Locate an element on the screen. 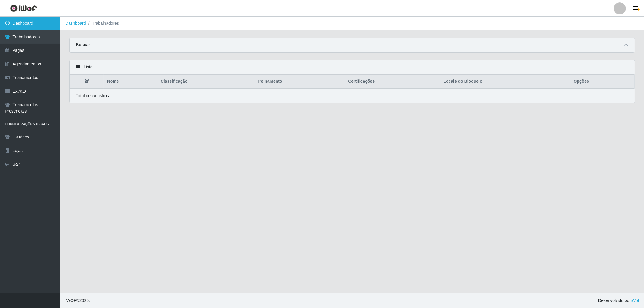 The width and height of the screenshot is (644, 308). th: Opções is located at coordinates (602, 81).